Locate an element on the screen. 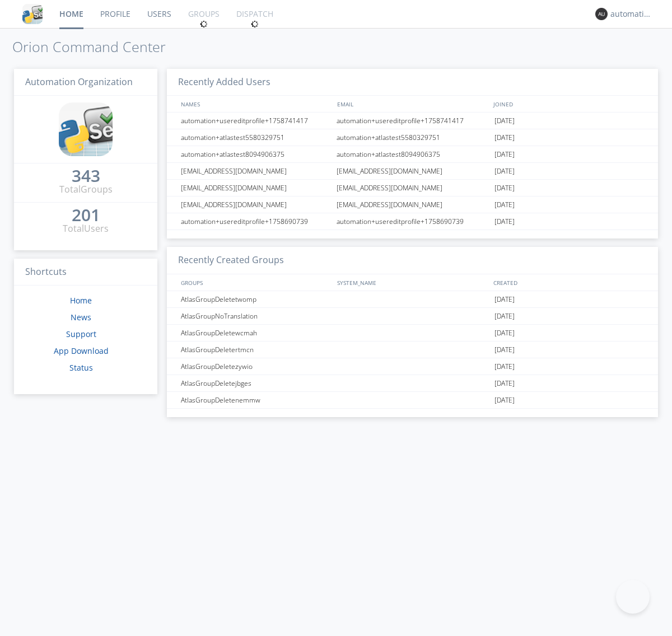 The width and height of the screenshot is (672, 636). div: Total Users is located at coordinates (85, 229).